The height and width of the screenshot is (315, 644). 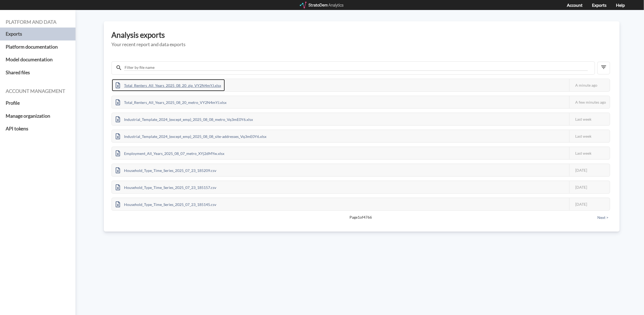 What do you see at coordinates (170, 153) in the screenshot?
I see `a: Employment_All_Years_2025_08_07_metro_XYj2dMYw.xlsx` at bounding box center [170, 153].